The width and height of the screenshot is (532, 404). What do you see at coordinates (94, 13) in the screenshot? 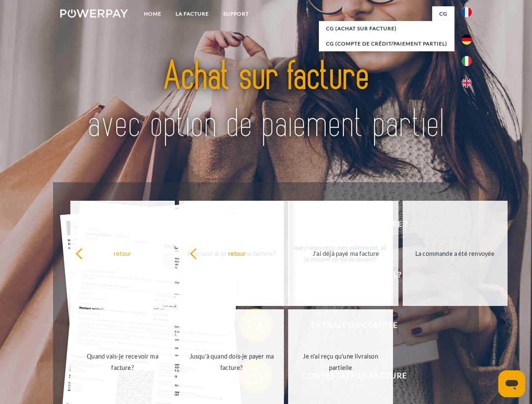
I see `img: logo-powerpay-white.svg` at bounding box center [94, 13].